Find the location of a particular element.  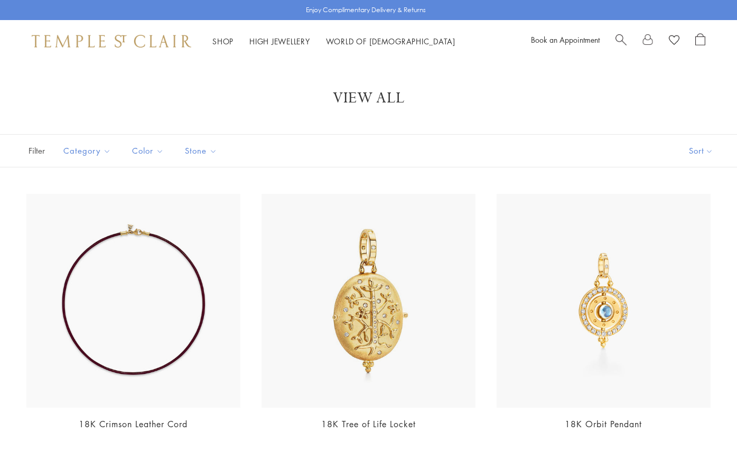

a: View Wishlist is located at coordinates (674, 41).